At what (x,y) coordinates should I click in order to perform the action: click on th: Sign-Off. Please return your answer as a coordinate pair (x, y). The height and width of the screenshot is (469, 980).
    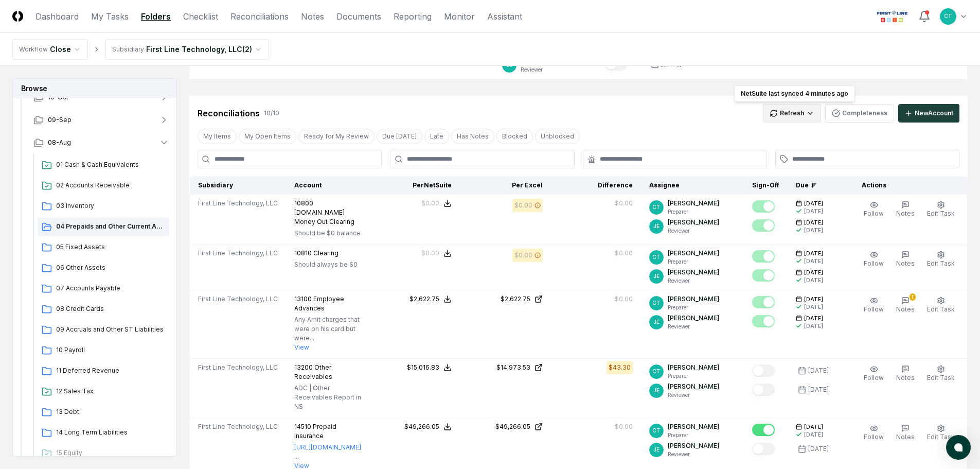
    Looking at the image, I should click on (766, 185).